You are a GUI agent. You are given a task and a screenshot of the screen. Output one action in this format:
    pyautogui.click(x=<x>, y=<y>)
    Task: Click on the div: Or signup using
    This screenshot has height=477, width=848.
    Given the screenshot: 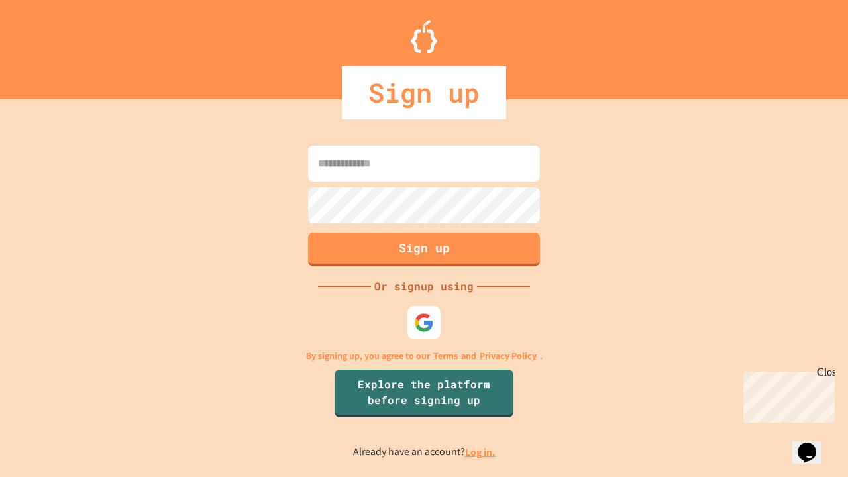 What is the action you would take?
    pyautogui.click(x=424, y=286)
    